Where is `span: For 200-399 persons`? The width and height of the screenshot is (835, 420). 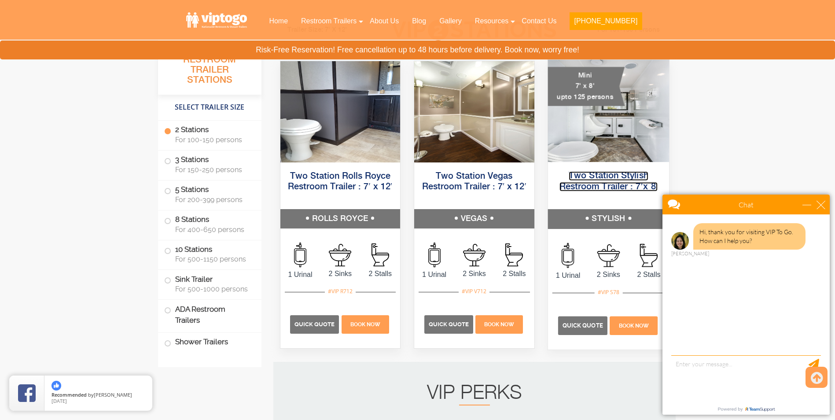
span: For 200-399 persons is located at coordinates (213, 199).